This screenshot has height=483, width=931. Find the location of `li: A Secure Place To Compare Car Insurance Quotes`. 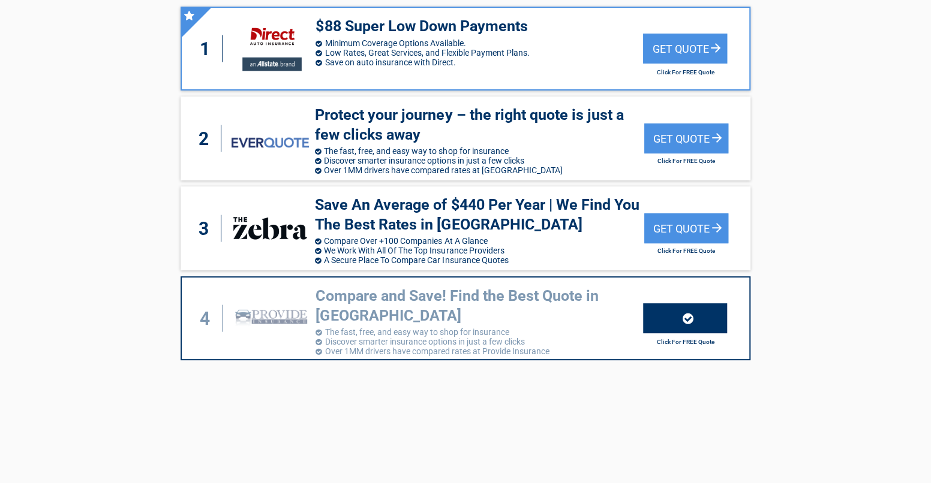

li: A Secure Place To Compare Car Insurance Quotes is located at coordinates (479, 260).